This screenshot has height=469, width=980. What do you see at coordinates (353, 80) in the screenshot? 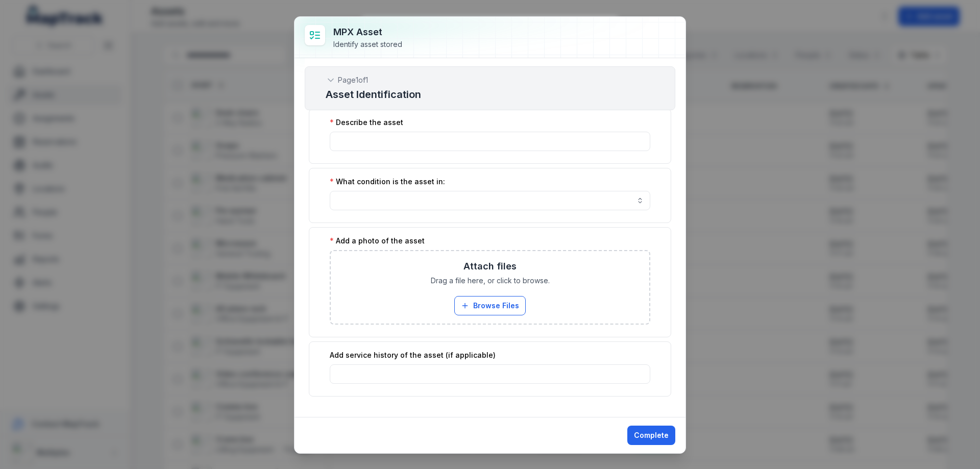
I see `span: Page 1 of 1` at bounding box center [353, 80].